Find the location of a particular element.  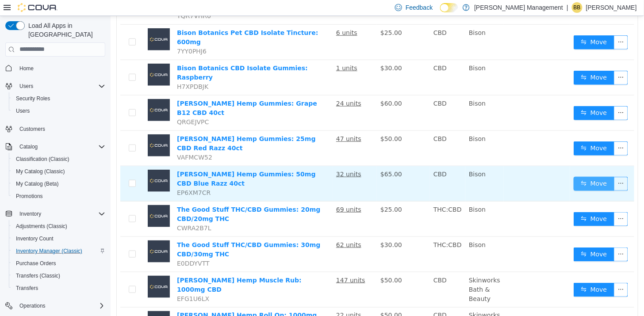

span: Inventory is located at coordinates (61, 214).